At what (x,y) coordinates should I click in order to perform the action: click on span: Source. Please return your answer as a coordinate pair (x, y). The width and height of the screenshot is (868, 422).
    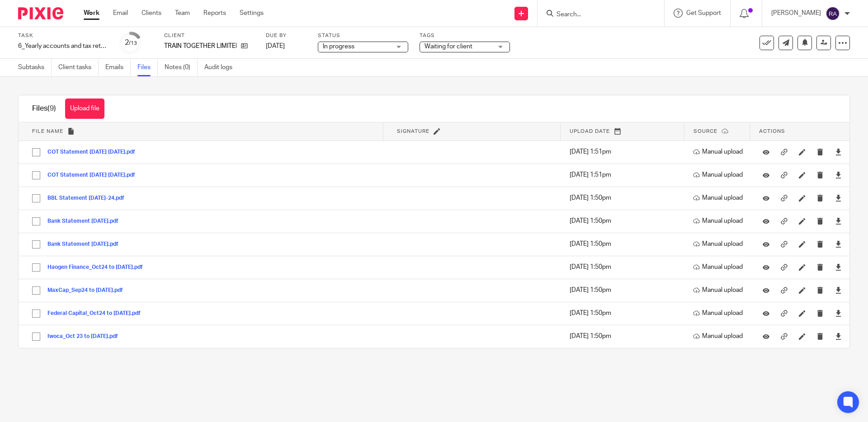
    Looking at the image, I should click on (705, 131).